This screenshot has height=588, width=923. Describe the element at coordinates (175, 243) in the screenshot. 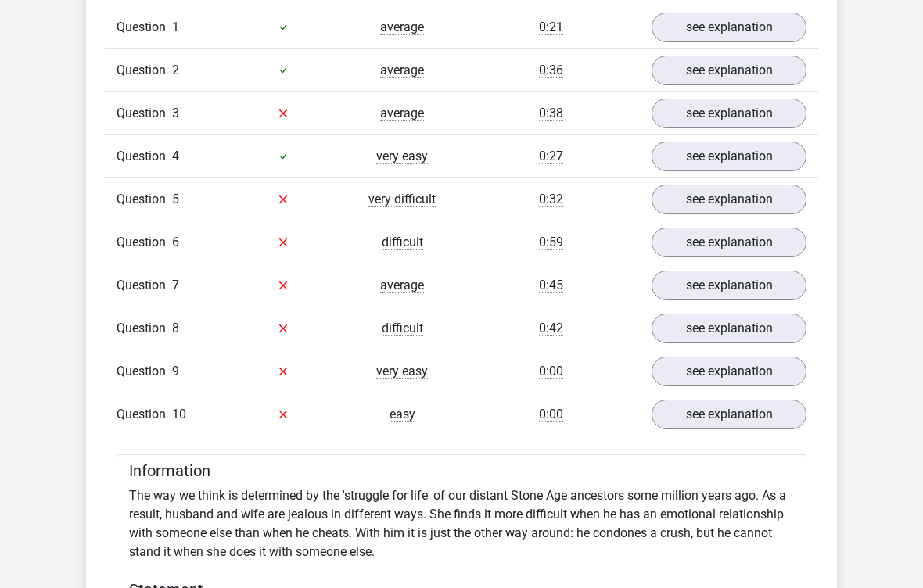

I see `span: 6` at that location.